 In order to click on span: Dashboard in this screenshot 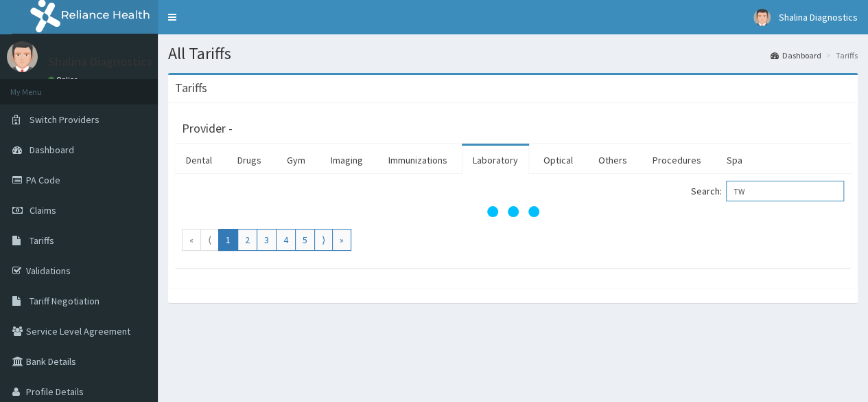, I will do `click(52, 150)`.